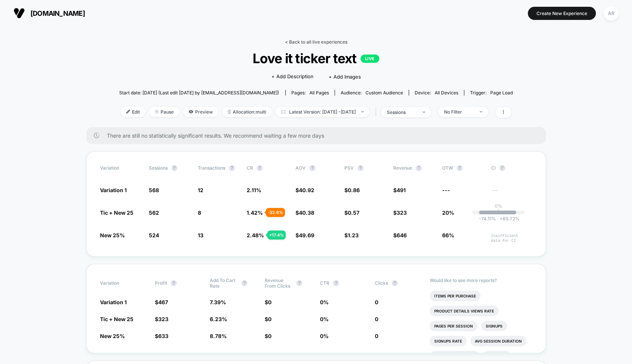 This screenshot has height=364, width=632. What do you see at coordinates (284, 112) in the screenshot?
I see `img: calendar` at bounding box center [284, 112].